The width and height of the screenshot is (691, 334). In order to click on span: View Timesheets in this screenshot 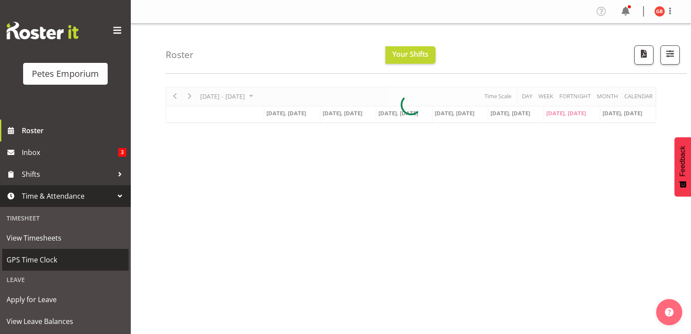, I will do `click(65, 238)`.